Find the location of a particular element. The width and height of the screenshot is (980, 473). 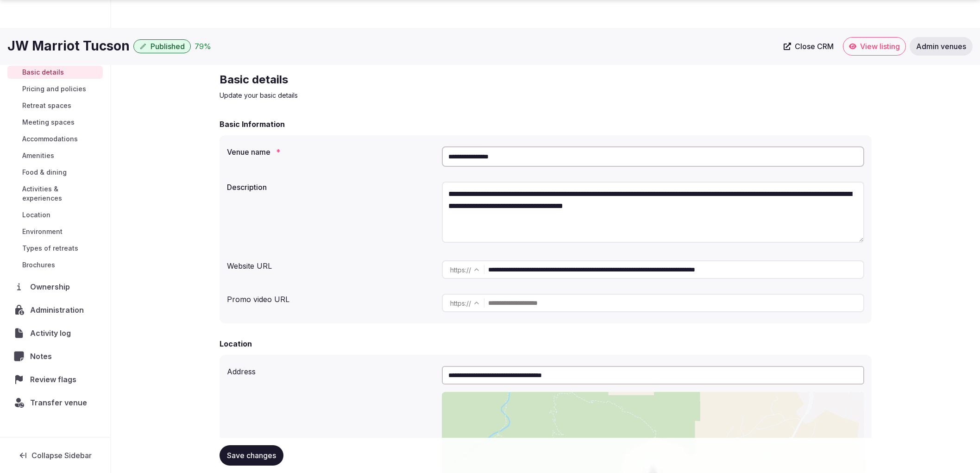

span: Ownership is located at coordinates (52, 287).